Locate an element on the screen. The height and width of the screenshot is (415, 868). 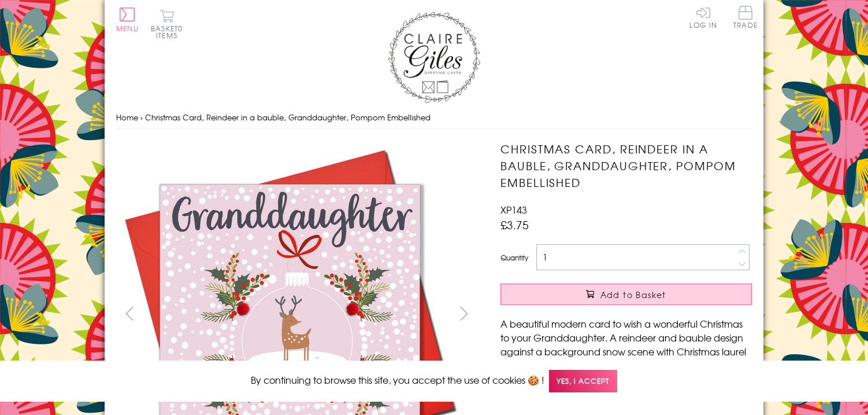
a: Trade is located at coordinates (746, 18).